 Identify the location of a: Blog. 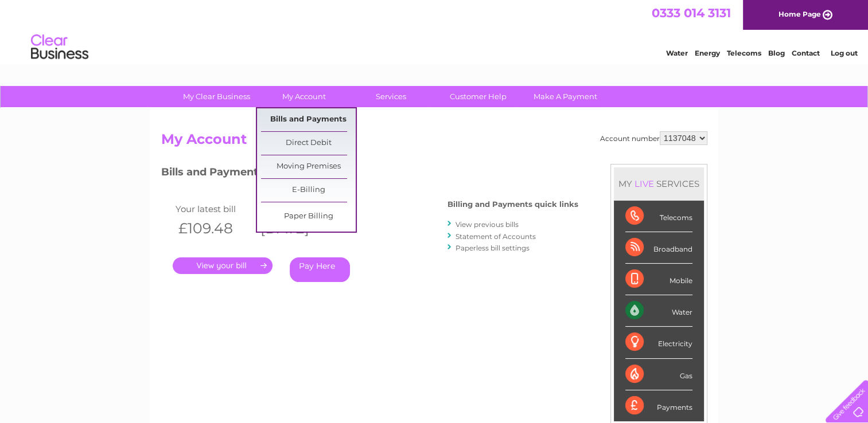
(776, 53).